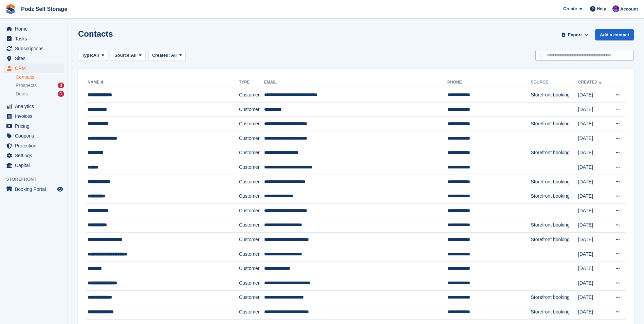  Describe the element at coordinates (35, 116) in the screenshot. I see `span: Invoices` at that location.